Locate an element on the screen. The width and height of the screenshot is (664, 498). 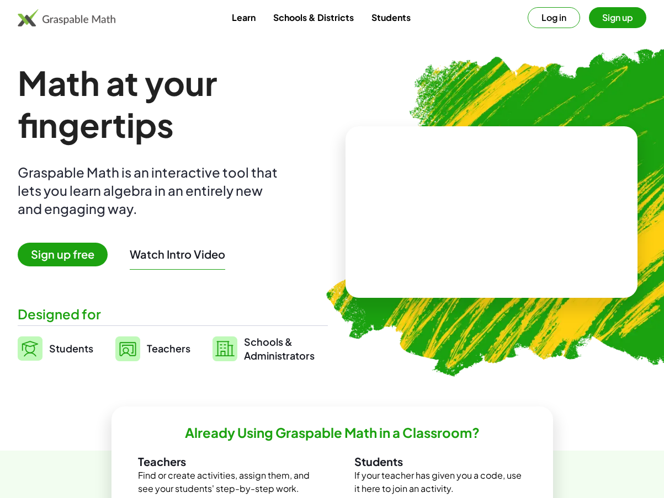
h1: Math at your fingertips is located at coordinates (173, 104).